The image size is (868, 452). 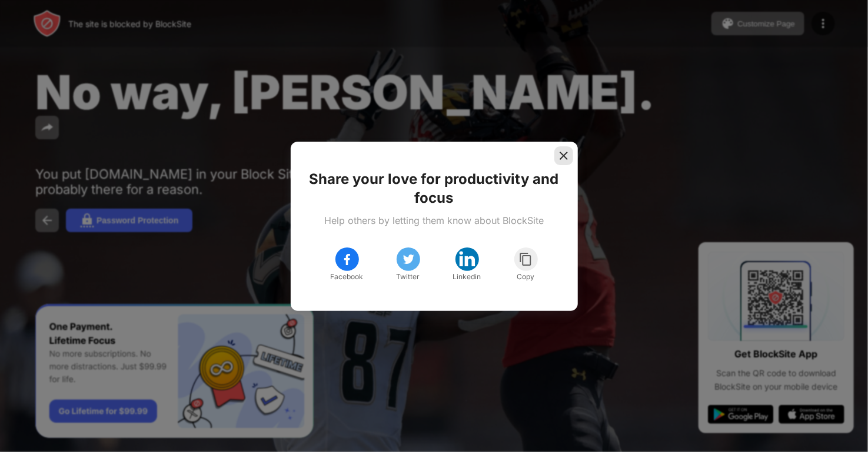 What do you see at coordinates (467, 260) in the screenshot?
I see `img: linkedin.svg` at bounding box center [467, 260].